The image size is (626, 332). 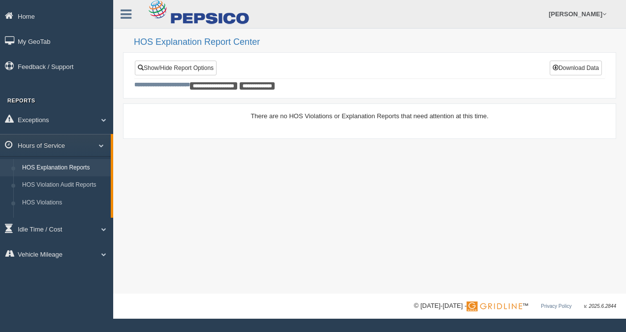 What do you see at coordinates (600, 306) in the screenshot?
I see `span: v. 2025.6.2844` at bounding box center [600, 306].